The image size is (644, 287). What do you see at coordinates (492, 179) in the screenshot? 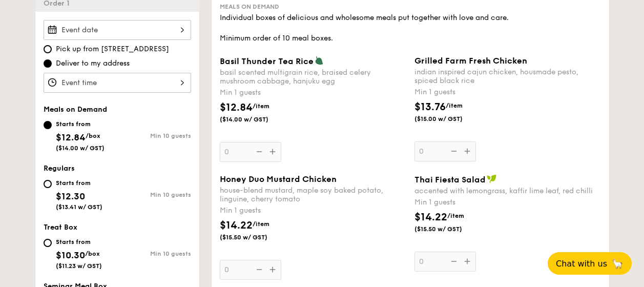
I see `img: icon-vegan.f8ff3823.svg` at bounding box center [492, 179].